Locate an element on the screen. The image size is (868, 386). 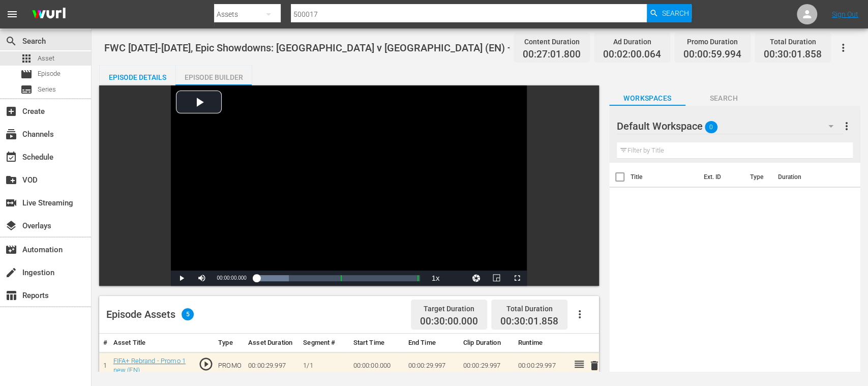
span: delete is located at coordinates (594, 366).